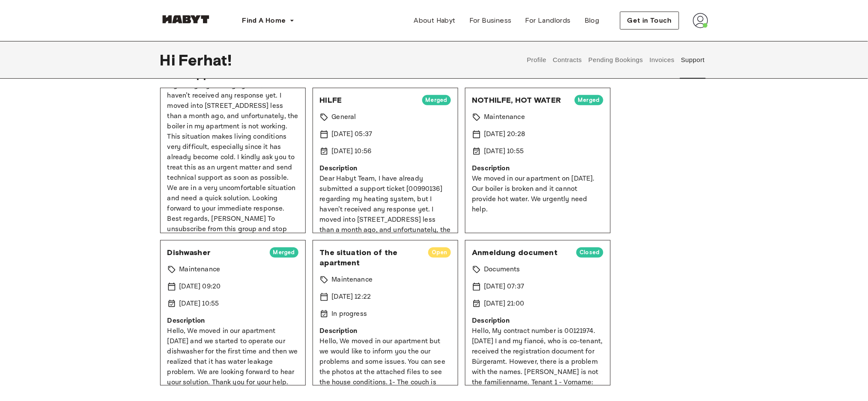 The height and width of the screenshot is (401, 868). What do you see at coordinates (434, 20) in the screenshot?
I see `span: About Habyt` at bounding box center [434, 20].